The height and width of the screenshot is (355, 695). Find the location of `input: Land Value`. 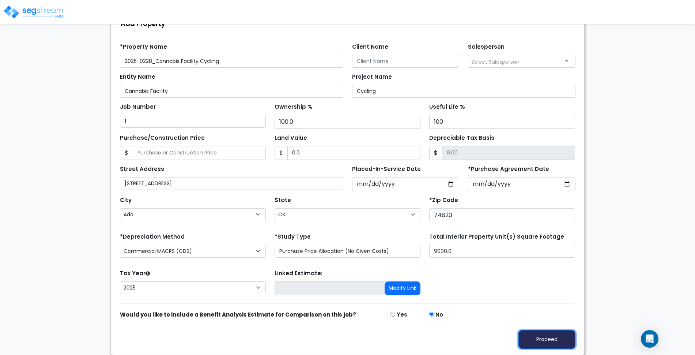

input: Land Value is located at coordinates (354, 153).